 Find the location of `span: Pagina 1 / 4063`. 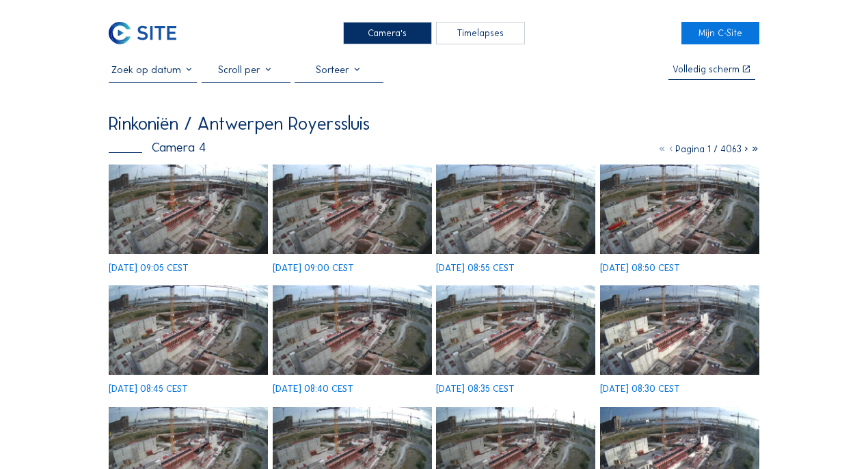

span: Pagina 1 / 4063 is located at coordinates (708, 149).